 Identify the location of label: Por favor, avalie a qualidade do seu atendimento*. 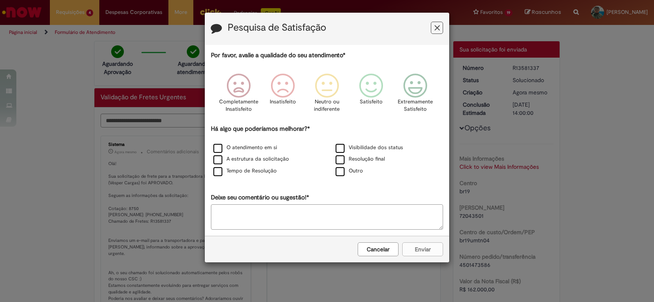
(278, 55).